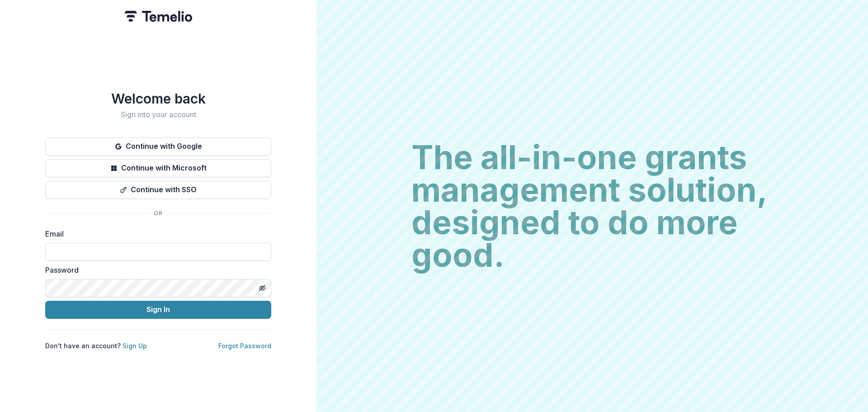 Image resolution: width=868 pixels, height=412 pixels. What do you see at coordinates (158, 115) in the screenshot?
I see `h2: Sign into your account` at bounding box center [158, 115].